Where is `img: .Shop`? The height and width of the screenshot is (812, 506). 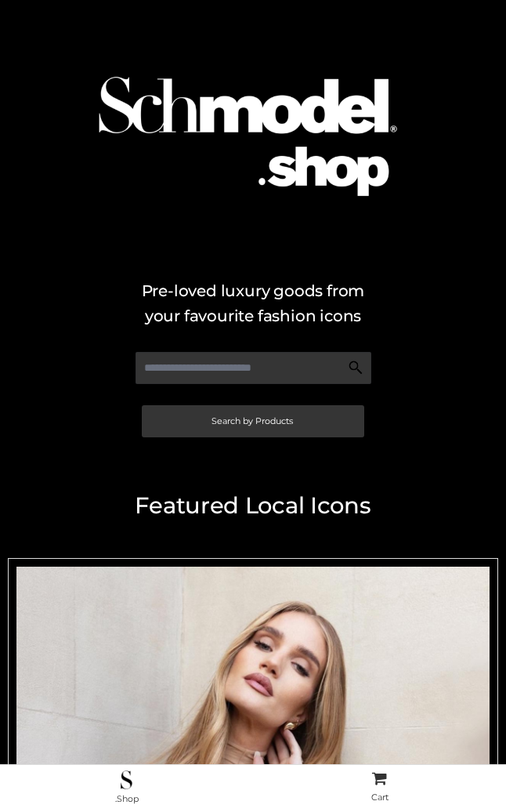 img: .Shop is located at coordinates (126, 780).